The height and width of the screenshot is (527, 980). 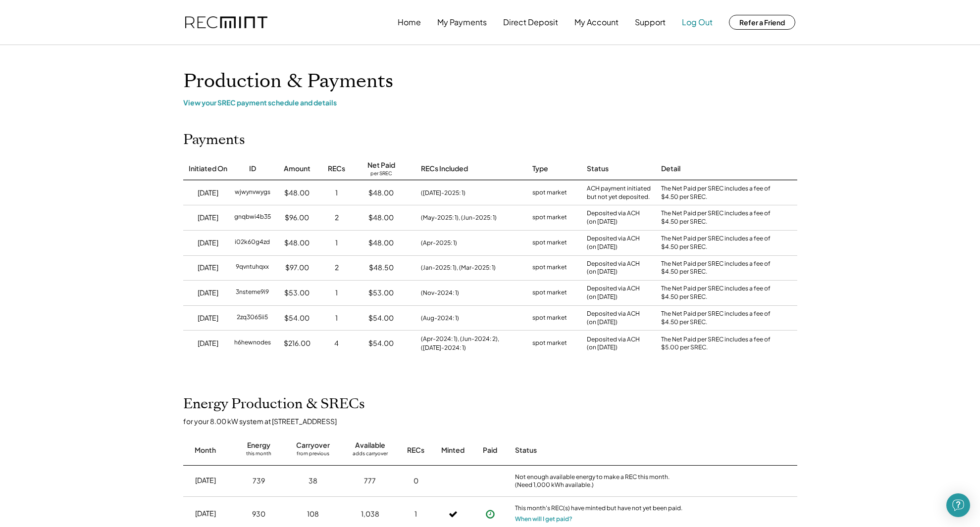 What do you see at coordinates (619, 193) in the screenshot?
I see `div: ACH payment initiated but not yet deposited.` at bounding box center [619, 193].